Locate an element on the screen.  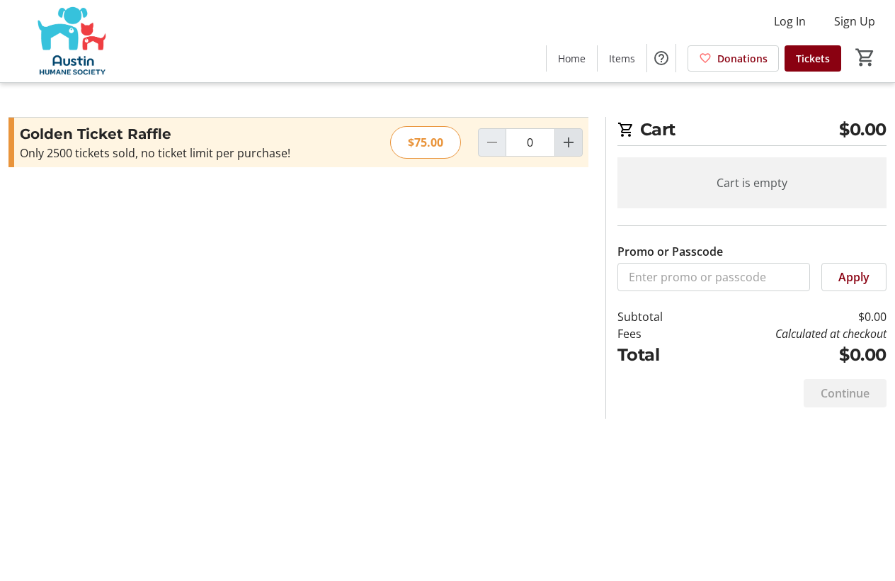
h3: Golden Ticket Raffle is located at coordinates (174, 134).